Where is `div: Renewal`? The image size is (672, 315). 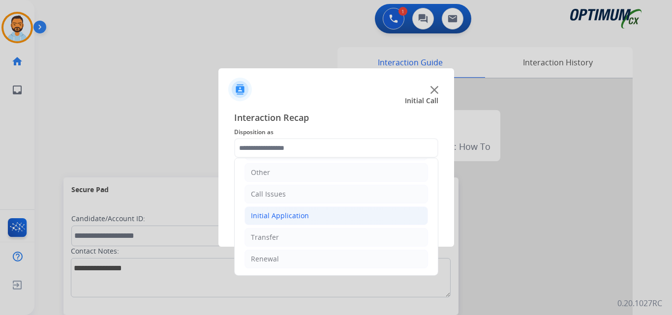 div: Renewal is located at coordinates (265, 259).